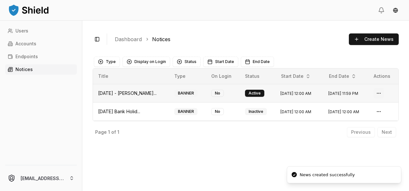 The width and height of the screenshot is (409, 191). What do you see at coordinates (22, 31) in the screenshot?
I see `p: Users` at bounding box center [22, 31].